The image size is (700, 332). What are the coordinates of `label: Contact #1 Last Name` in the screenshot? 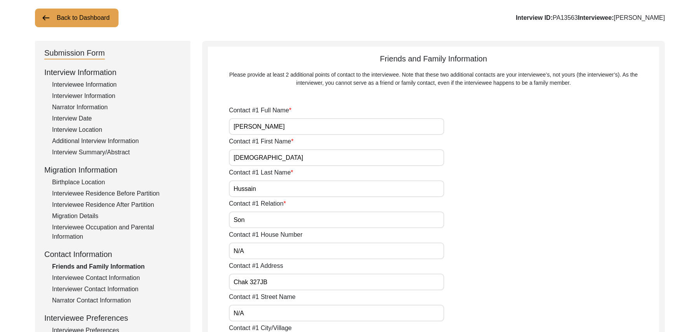 It's located at (261, 173).